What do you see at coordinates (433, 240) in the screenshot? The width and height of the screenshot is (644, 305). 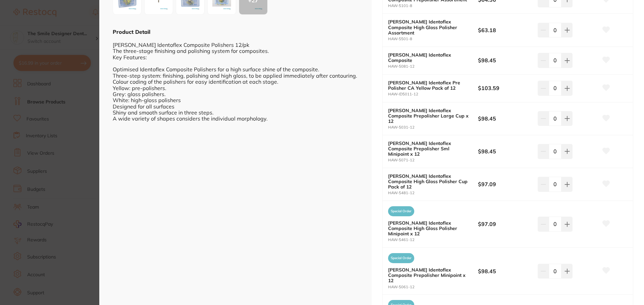 I see `small: HAW-5461-12` at bounding box center [433, 240].